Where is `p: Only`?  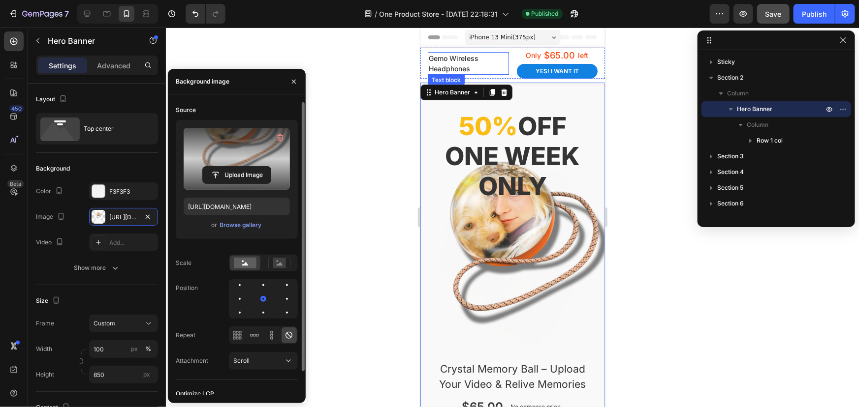 p: Only is located at coordinates (113, 28).